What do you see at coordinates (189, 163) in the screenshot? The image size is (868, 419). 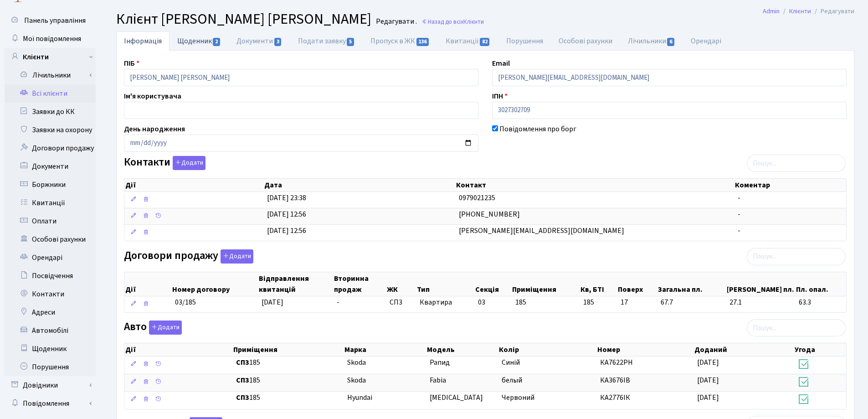 I see `button: Контакти` at bounding box center [189, 163].